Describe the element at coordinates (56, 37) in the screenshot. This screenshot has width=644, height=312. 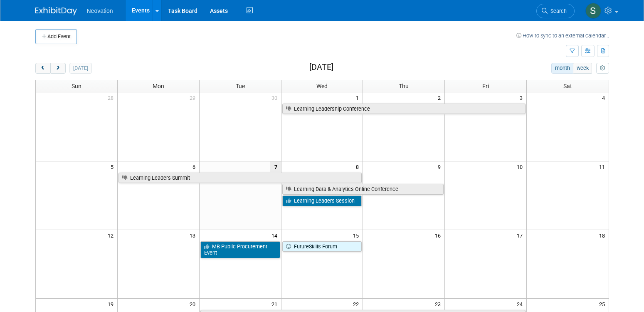
I see `button: Add Event` at that location.